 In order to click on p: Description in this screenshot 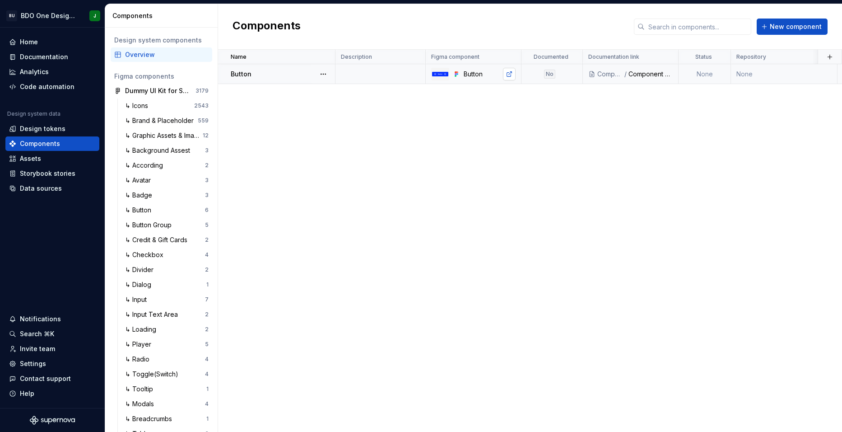, I will do `click(356, 57)`.